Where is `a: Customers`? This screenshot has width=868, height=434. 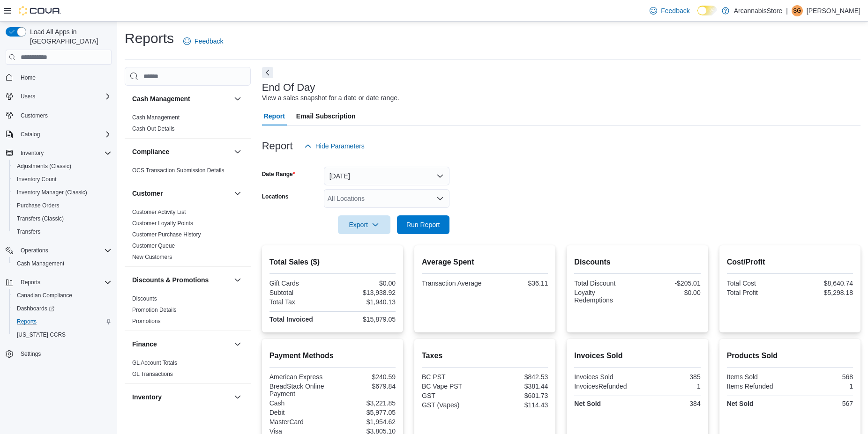
a: Customers is located at coordinates (34, 116).